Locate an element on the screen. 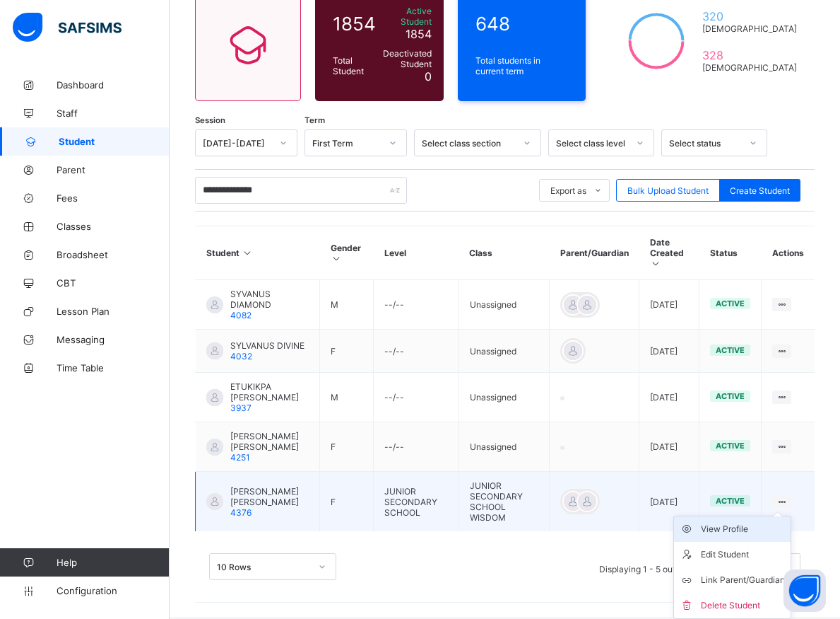  span: Export as is located at coordinates (568, 191).